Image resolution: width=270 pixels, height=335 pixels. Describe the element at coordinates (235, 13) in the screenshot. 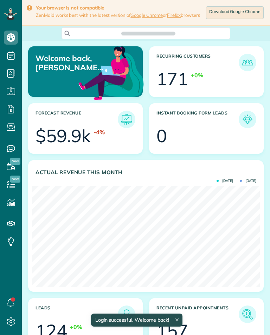

I see `a: Download Google Chrome` at that location.